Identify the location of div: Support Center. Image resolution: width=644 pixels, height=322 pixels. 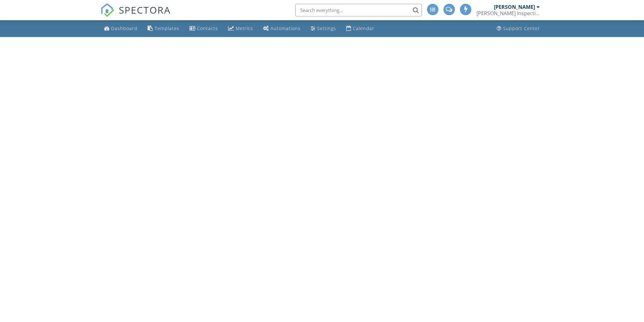
(521, 28).